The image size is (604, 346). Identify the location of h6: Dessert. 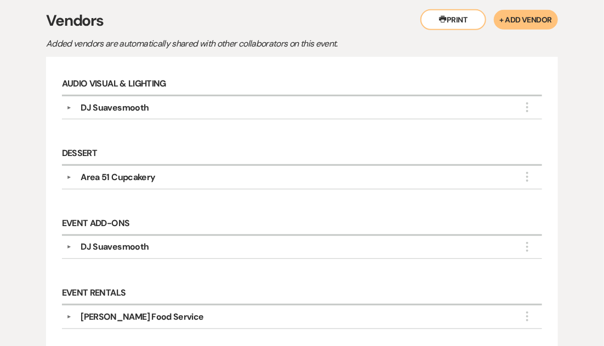
(302, 154).